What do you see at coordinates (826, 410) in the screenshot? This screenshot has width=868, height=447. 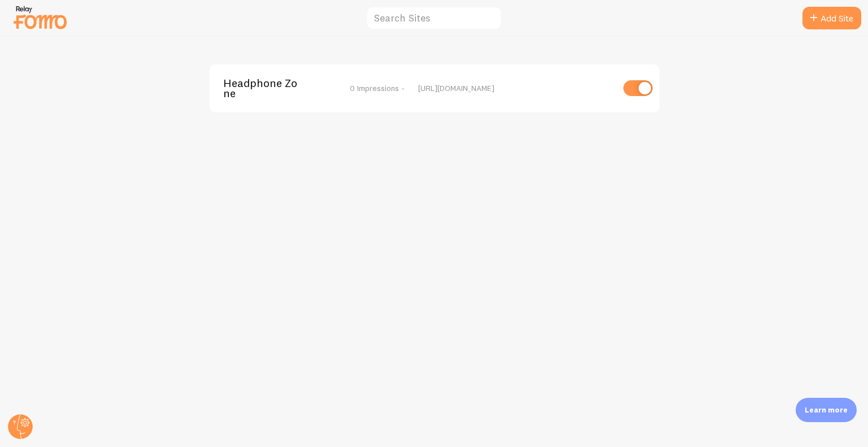 I see `div: Learn more` at bounding box center [826, 410].